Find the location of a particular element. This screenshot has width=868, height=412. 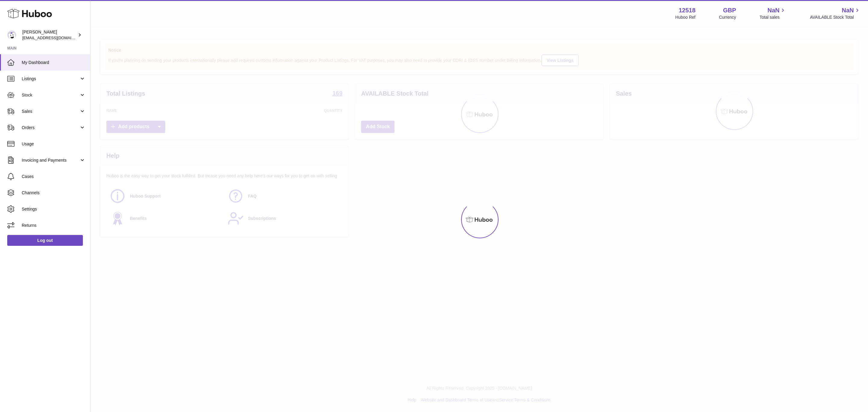

span: Invoicing and Payments is located at coordinates (51, 160).